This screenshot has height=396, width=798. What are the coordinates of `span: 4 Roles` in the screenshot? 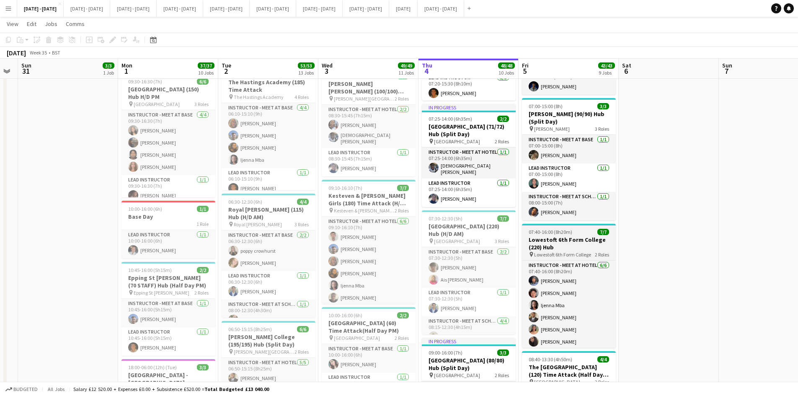 It's located at (302, 97).